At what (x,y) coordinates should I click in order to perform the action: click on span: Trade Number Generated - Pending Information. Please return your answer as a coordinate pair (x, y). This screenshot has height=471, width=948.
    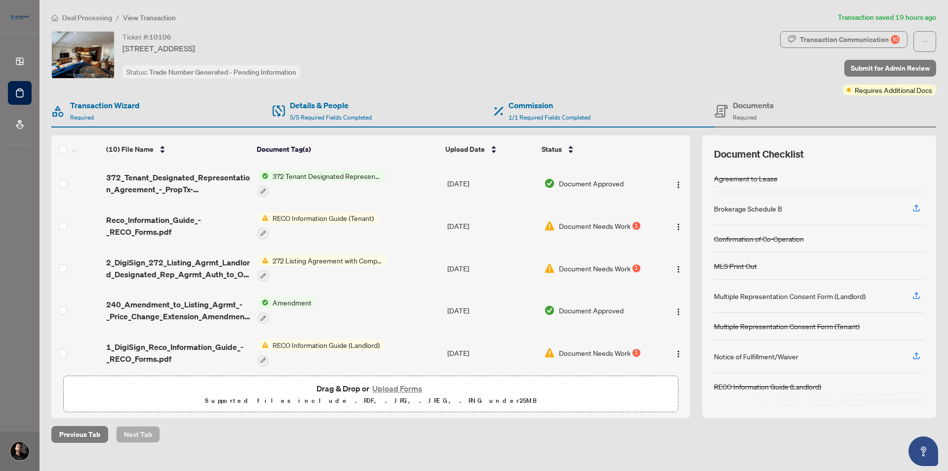
    Looking at the image, I should click on (223, 72).